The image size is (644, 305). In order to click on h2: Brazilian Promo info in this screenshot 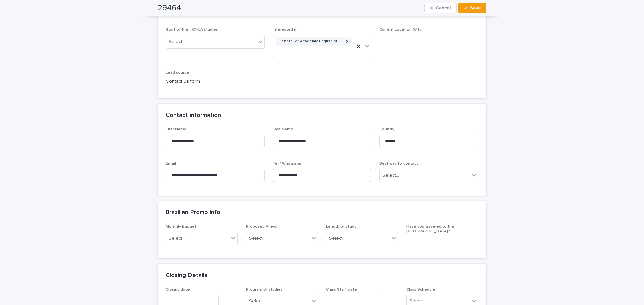, I will do `click(193, 213)`.